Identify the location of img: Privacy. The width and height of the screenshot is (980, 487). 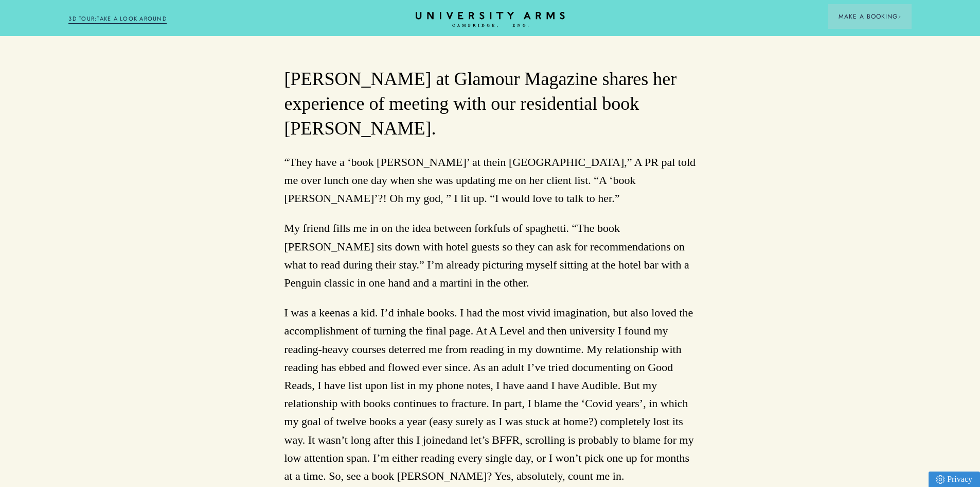
(940, 479).